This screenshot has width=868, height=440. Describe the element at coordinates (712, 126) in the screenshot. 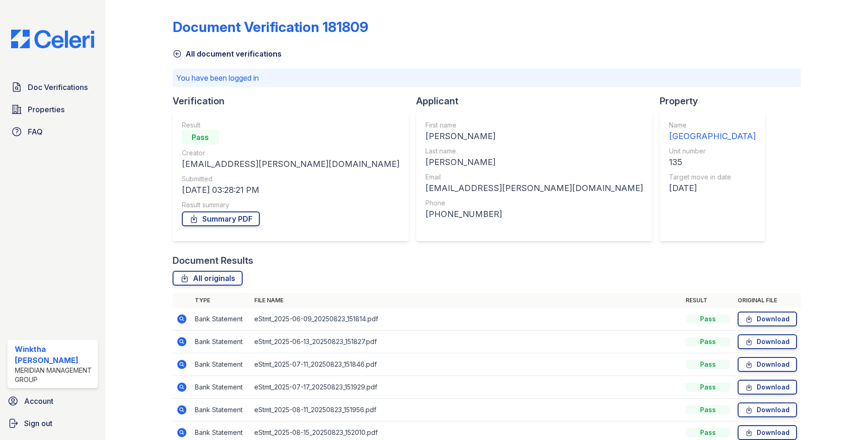

I see `div: Name` at that location.